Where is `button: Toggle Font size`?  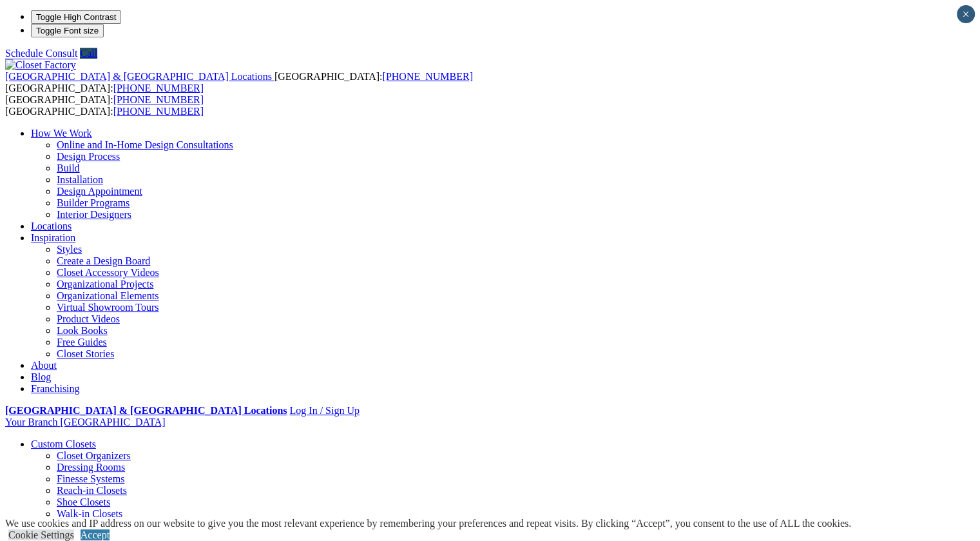
button: Toggle Font size is located at coordinates (67, 30).